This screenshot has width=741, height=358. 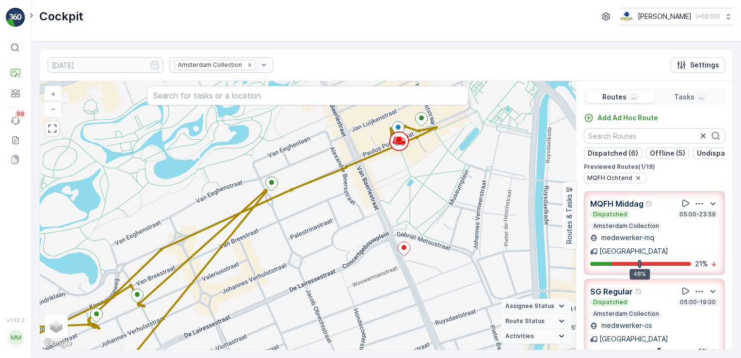 I want to click on p: 05:00-19:00, so click(x=697, y=302).